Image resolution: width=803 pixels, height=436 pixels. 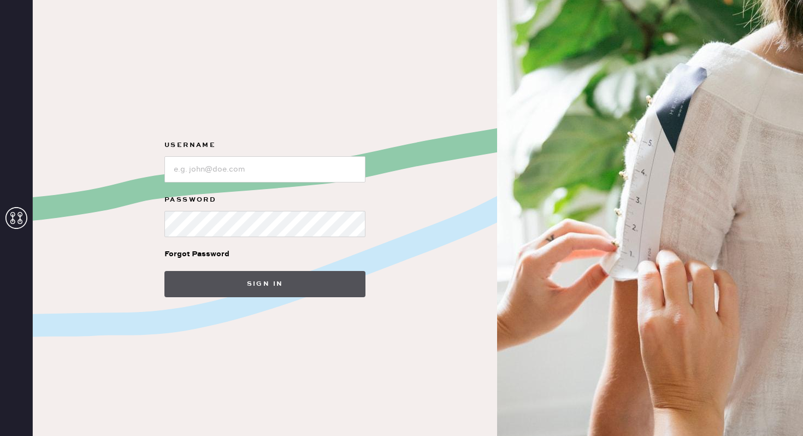 I want to click on a: Forgot Password, so click(x=197, y=254).